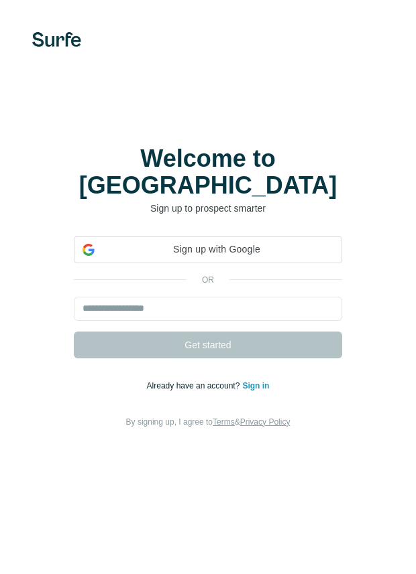  Describe the element at coordinates (255, 386) in the screenshot. I see `a: Sign in` at that location.